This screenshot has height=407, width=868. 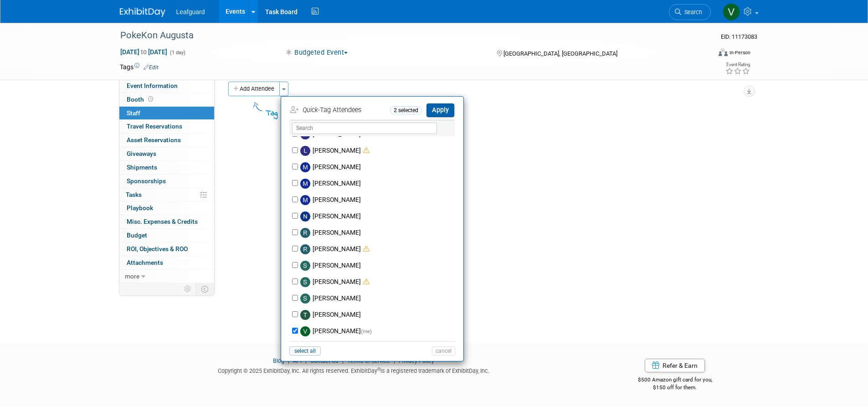 What do you see at coordinates (674, 381) in the screenshot?
I see `div: $500 Amazon gift card for you,` at bounding box center [674, 381].